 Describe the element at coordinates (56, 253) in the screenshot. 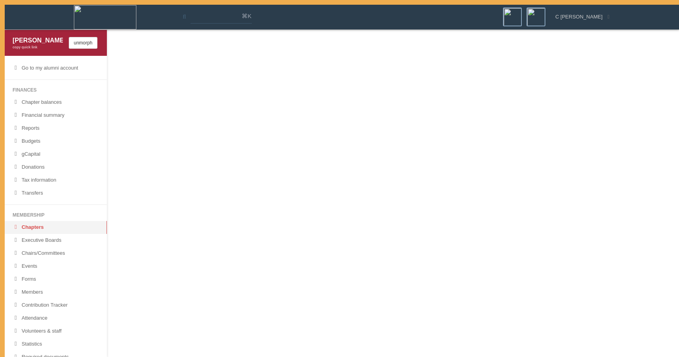

I see `a: Chairs/Committees` at that location.